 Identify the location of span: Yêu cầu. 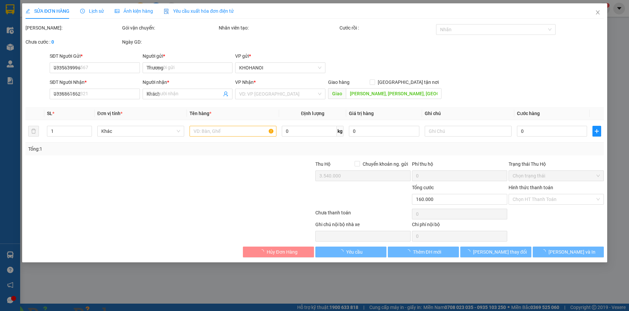
(354, 252).